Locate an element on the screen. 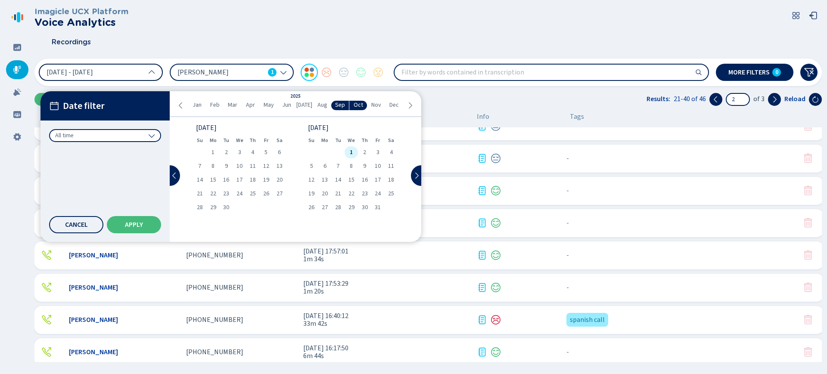  svg: icon-emoji-smile is located at coordinates (496, 255).